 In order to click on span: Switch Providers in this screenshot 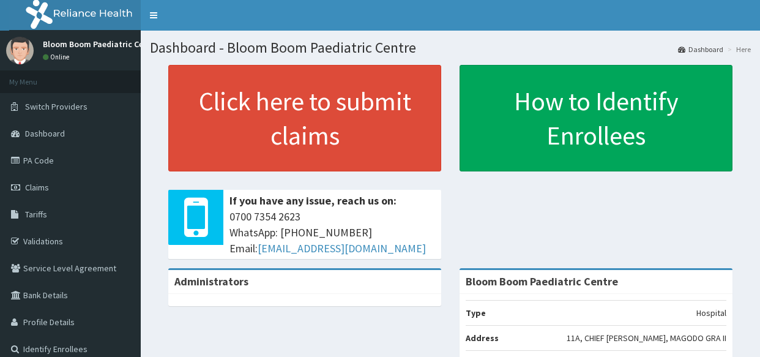, I will do `click(56, 107)`.